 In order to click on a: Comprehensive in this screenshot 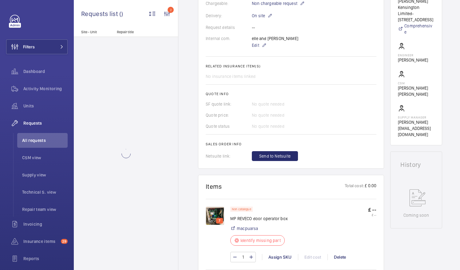, I will do `click(416, 29)`.